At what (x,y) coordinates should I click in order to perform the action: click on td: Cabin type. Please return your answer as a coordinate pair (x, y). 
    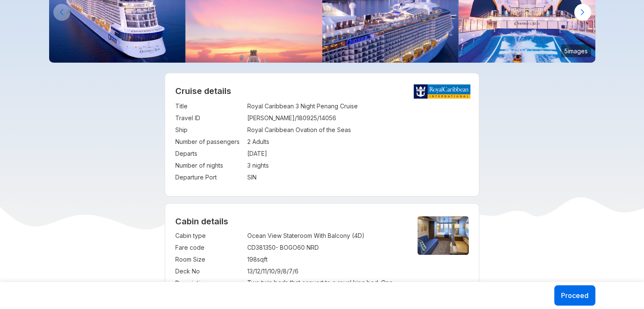
    Looking at the image, I should click on (209, 236).